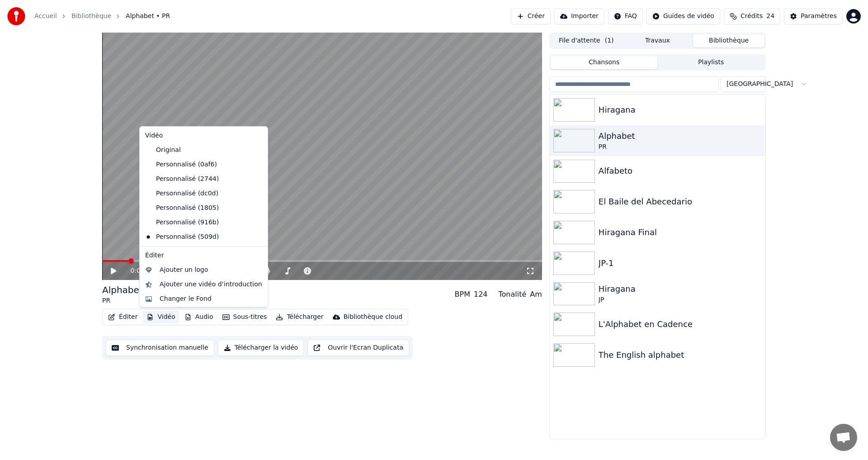 This screenshot has width=868, height=460. I want to click on div: Personnalisé (dc0d), so click(196, 194).